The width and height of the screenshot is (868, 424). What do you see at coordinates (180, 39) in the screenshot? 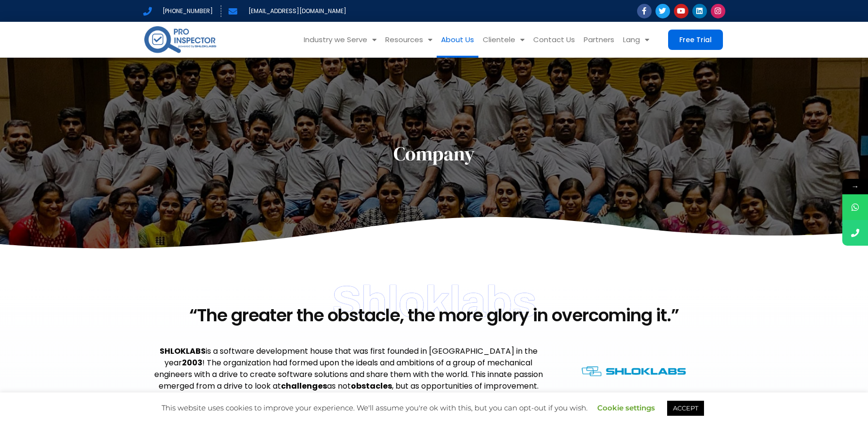
I see `img: pro-inspector-logo` at bounding box center [180, 39].